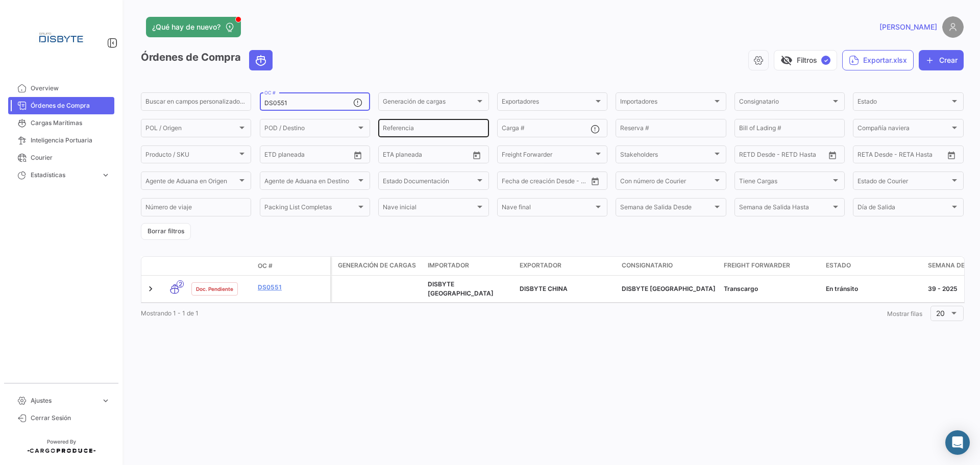 Image resolution: width=980 pixels, height=465 pixels. Describe the element at coordinates (904, 182) in the screenshot. I see `span: Estado de Courier` at that location.